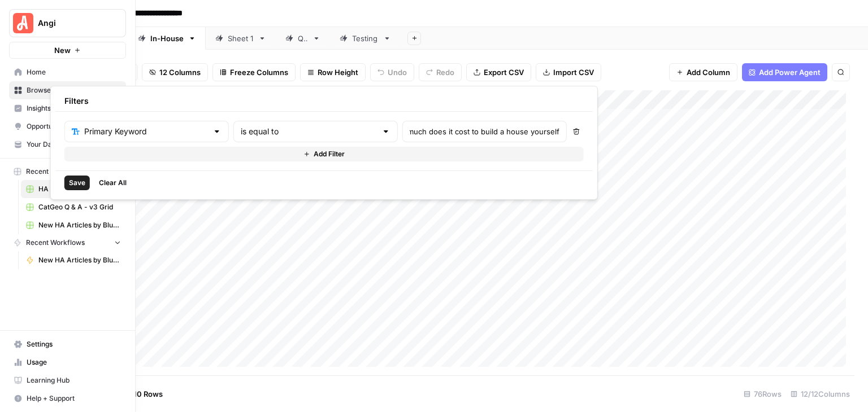 The width and height of the screenshot is (868, 412). I want to click on span: Recent Grids, so click(46, 172).